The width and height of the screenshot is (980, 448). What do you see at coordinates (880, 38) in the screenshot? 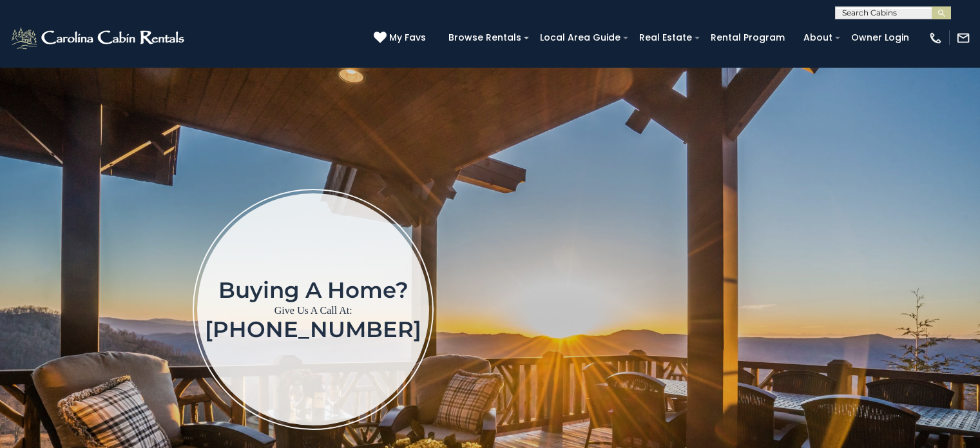
I see `a: Owner Login` at bounding box center [880, 38].